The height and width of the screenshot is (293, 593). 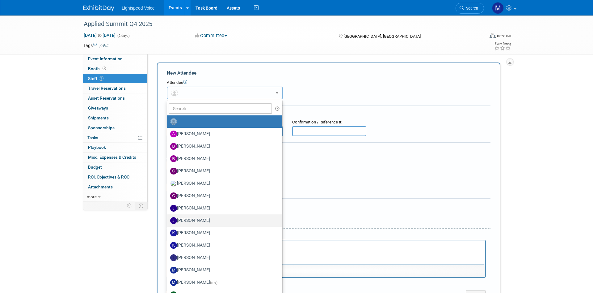 What do you see at coordinates (493, 36) in the screenshot?
I see `img: Format-Inperson.png` at bounding box center [493, 36].